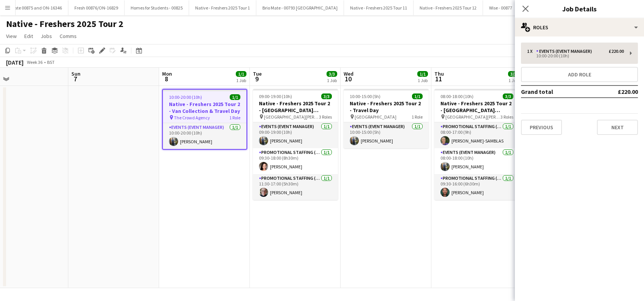 Image resolution: width=644 pixels, height=301 pixels. Describe the element at coordinates (257, 79) in the screenshot. I see `span: 9` at that location.